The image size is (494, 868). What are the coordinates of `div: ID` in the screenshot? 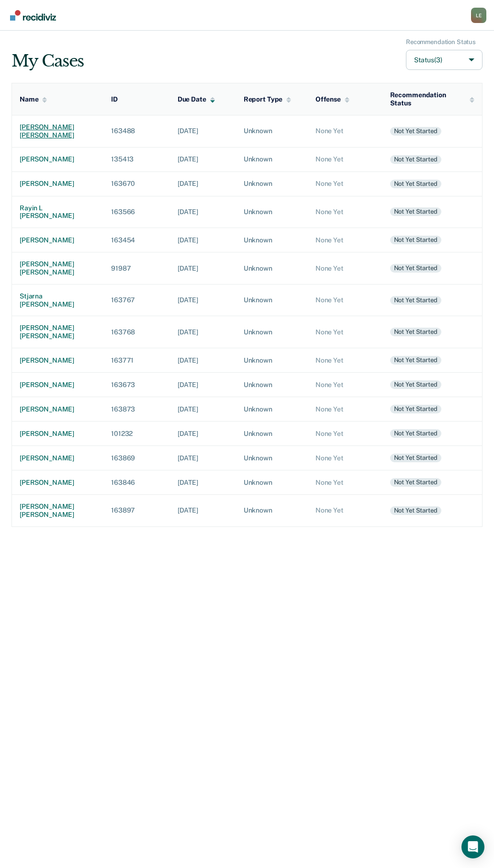 It's located at (114, 99).